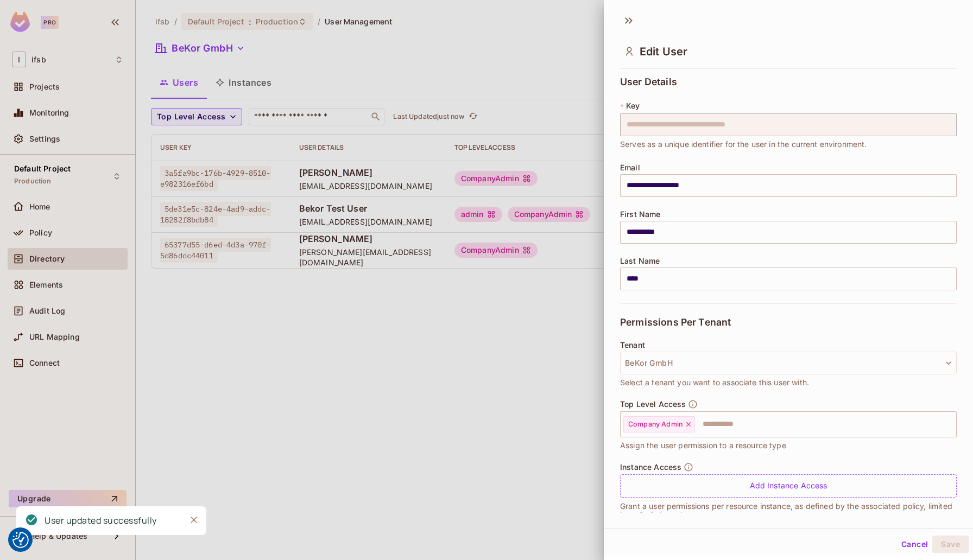 The height and width of the screenshot is (560, 973). Describe the element at coordinates (20, 540) in the screenshot. I see `button: Consent Preferences` at that location.